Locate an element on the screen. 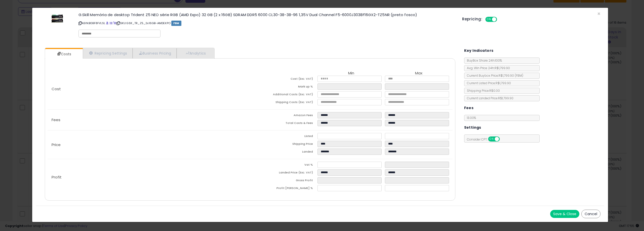  a: Your listing only is located at coordinates (114, 23).